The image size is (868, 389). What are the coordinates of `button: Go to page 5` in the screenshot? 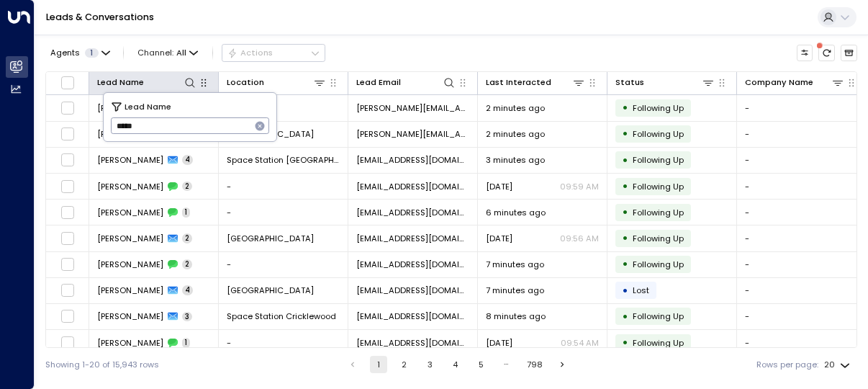 It's located at (481, 365).